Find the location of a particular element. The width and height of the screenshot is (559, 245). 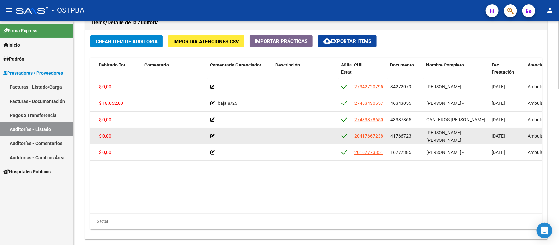

span: Importar Prácticas is located at coordinates (281, 41).